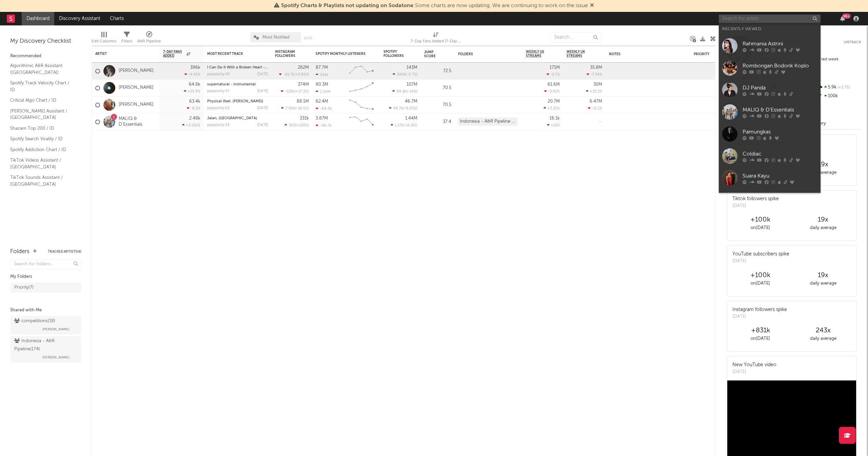 The width and height of the screenshot is (868, 456). What do you see at coordinates (594, 74) in the screenshot?
I see `div: -7.59 %` at bounding box center [594, 74].